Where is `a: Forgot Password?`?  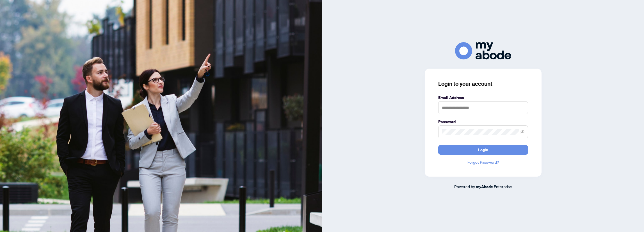 a: Forgot Password? is located at coordinates (483, 162).